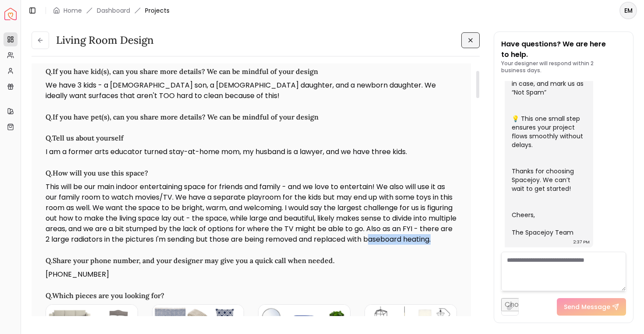 This screenshot has width=644, height=334. Describe the element at coordinates (73, 10) in the screenshot. I see `a: Home` at that location.